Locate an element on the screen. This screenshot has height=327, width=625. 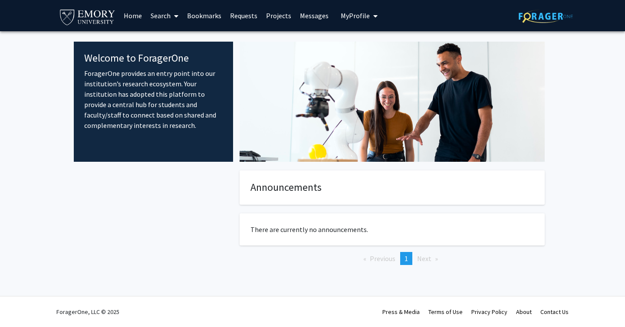
span: Next is located at coordinates (424, 259).